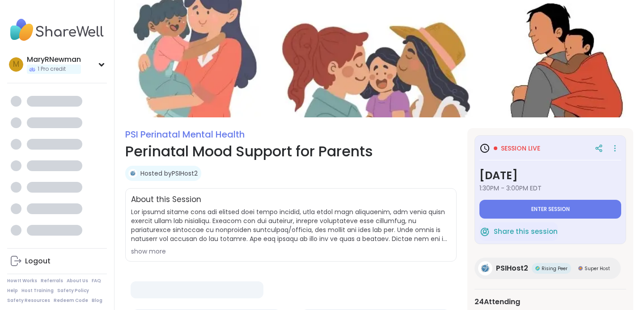 The width and height of the screenshot is (644, 310). I want to click on h1: Perinatal Mood Support for Parents, so click(290, 151).